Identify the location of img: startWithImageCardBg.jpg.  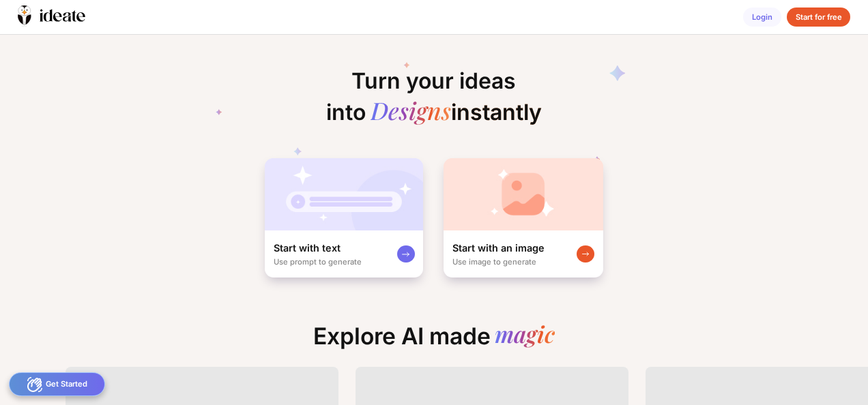
(523, 194).